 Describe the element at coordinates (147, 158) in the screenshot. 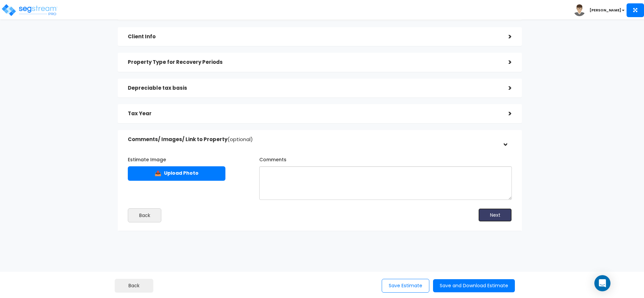

I see `label: Estimate Image` at that location.